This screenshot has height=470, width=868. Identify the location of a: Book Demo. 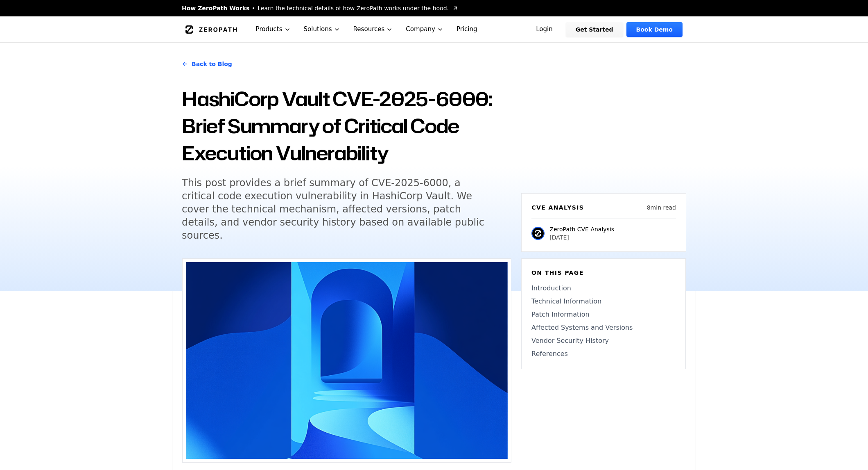
(655, 29).